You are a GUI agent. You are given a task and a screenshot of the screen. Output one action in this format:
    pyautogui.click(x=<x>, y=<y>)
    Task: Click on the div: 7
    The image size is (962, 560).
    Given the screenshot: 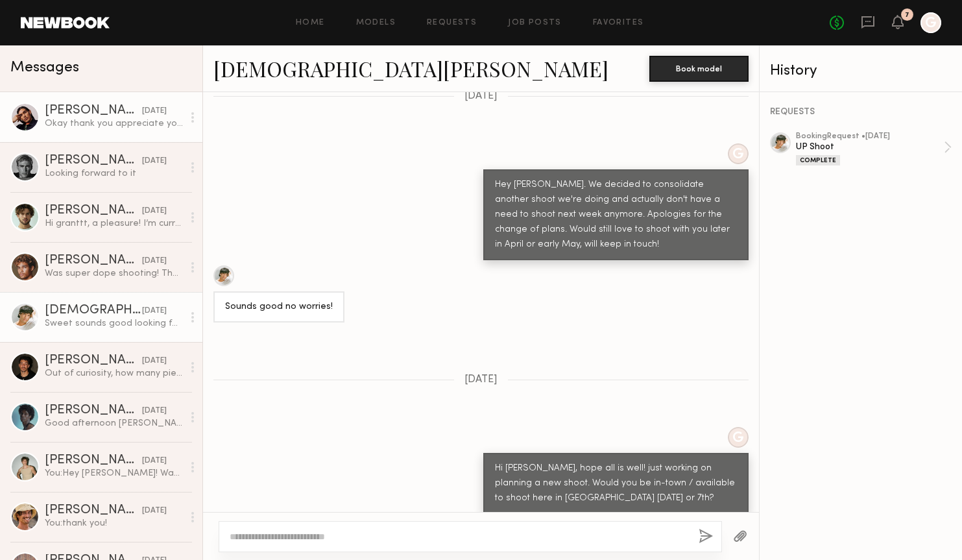 What is the action you would take?
    pyautogui.click(x=907, y=15)
    